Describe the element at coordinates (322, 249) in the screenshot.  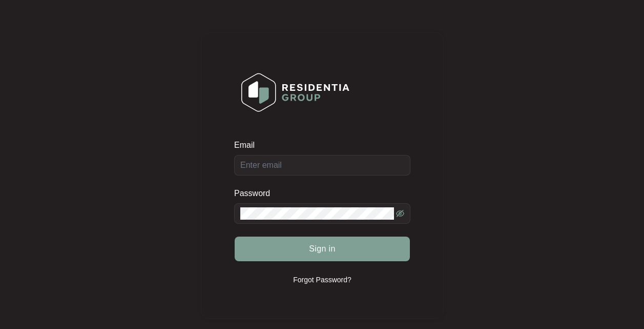
I see `button: Sign in` at that location.